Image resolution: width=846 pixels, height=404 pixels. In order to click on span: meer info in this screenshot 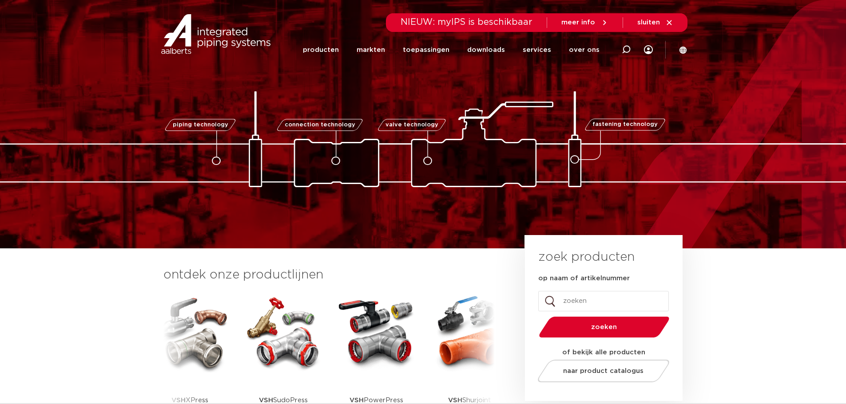, I will do `click(578, 22)`.